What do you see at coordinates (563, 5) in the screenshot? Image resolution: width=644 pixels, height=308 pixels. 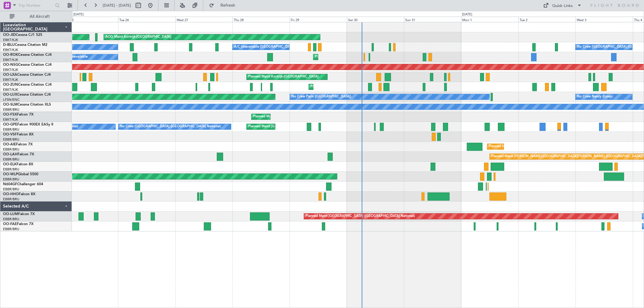 I see `button: Quick Links` at bounding box center [563, 5].